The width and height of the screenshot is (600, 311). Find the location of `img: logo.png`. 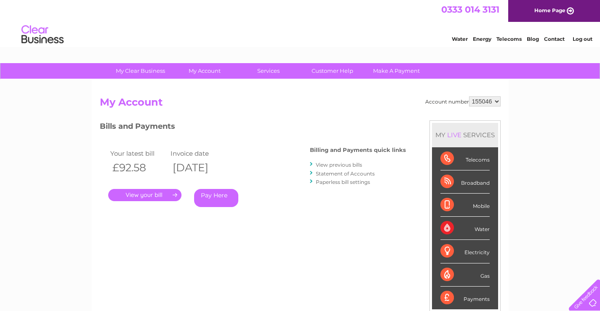

img: logo.png is located at coordinates (43, 35).